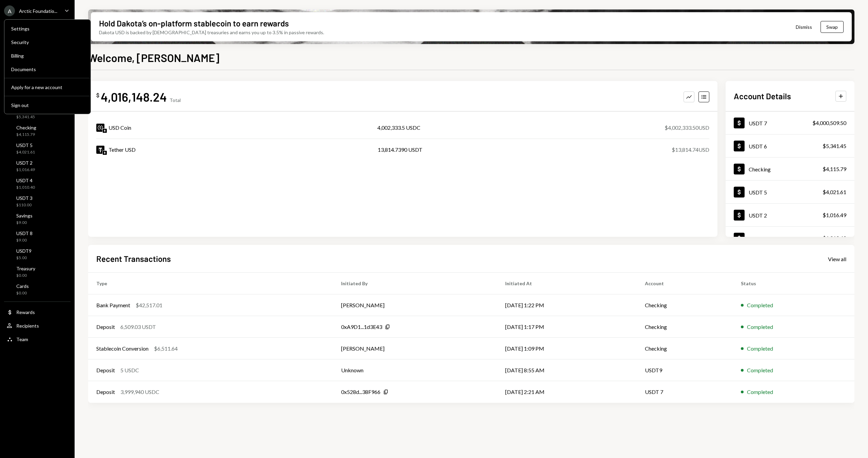  I want to click on div: Settings, so click(47, 28).